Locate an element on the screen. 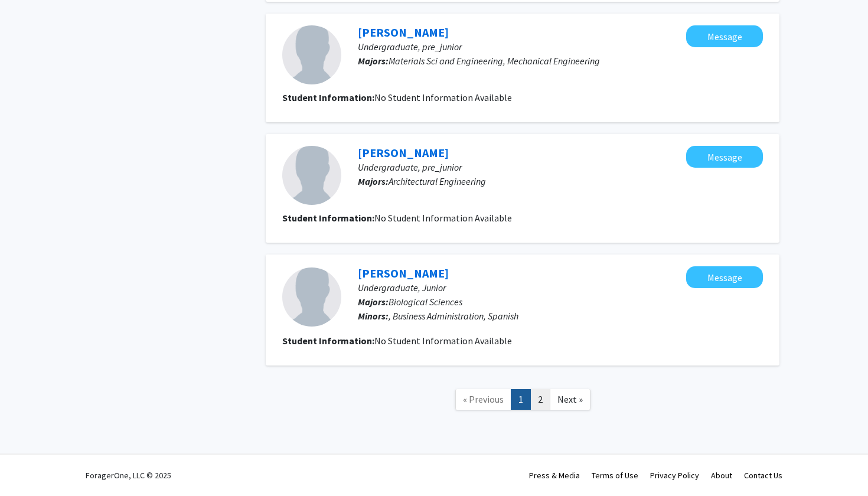 The image size is (868, 496). a: About is located at coordinates (722, 475).